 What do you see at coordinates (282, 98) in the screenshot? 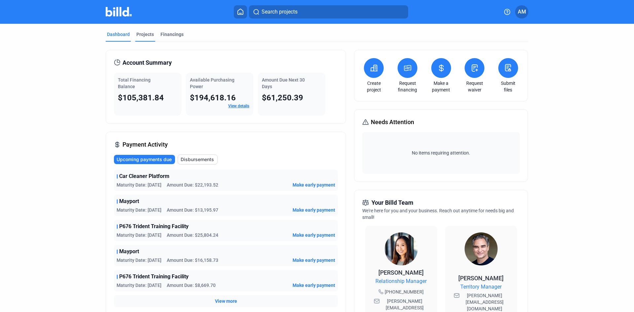
I see `span: $61,250.39` at bounding box center [282, 98].